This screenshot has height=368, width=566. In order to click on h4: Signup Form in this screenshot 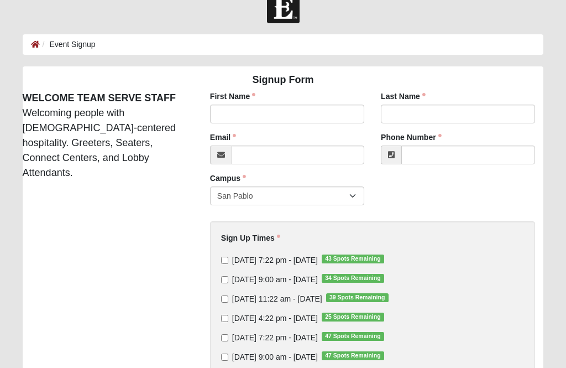, I will do `click(283, 81)`.